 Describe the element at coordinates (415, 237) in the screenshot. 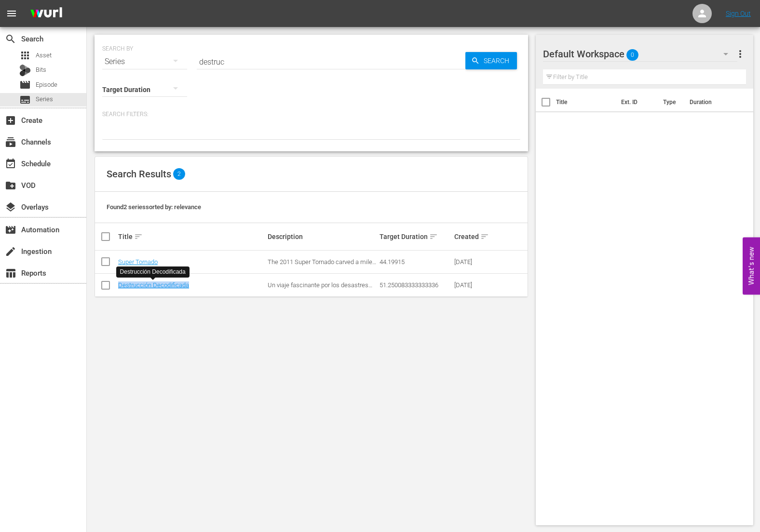

I see `div: Target Duration` at that location.